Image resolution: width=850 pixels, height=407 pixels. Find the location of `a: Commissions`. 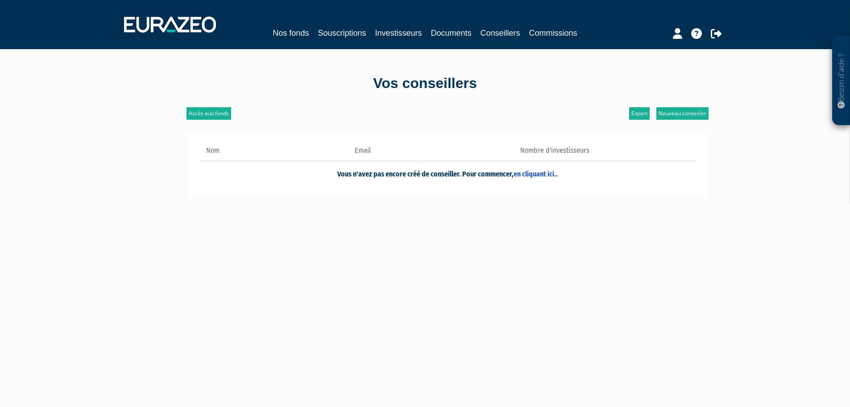

a: Commissions is located at coordinates (553, 33).